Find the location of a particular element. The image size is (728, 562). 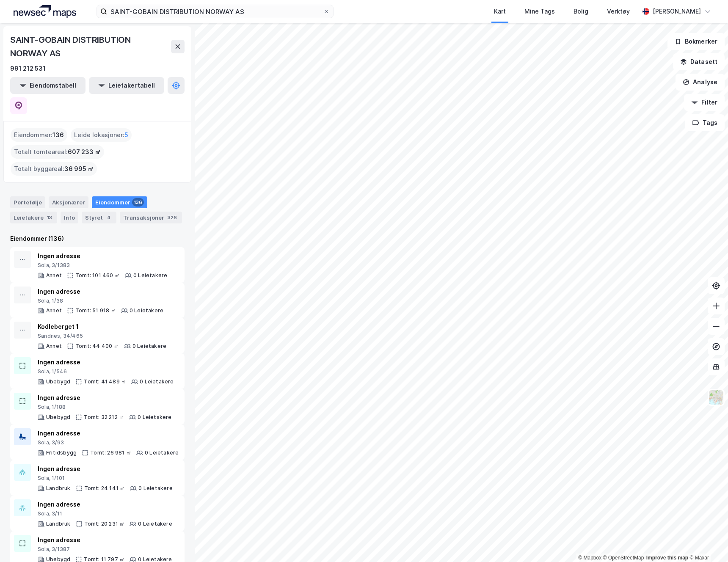

div: Sola, 1/38 is located at coordinates (100, 301).